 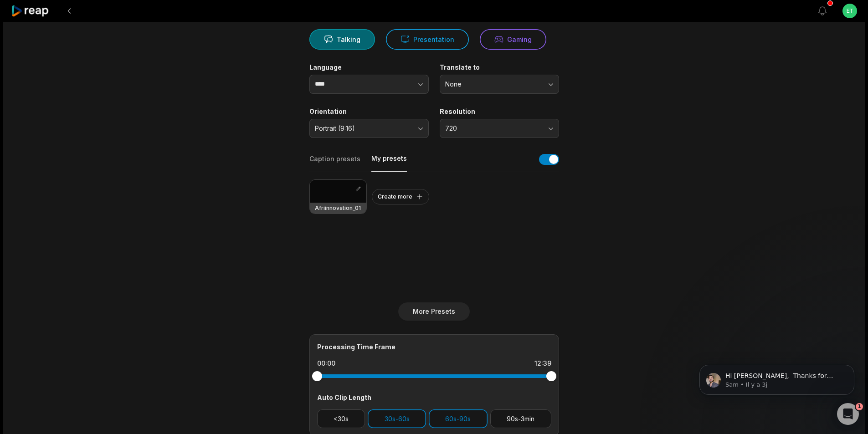 What do you see at coordinates (493, 84) in the screenshot?
I see `span: None` at bounding box center [493, 84].